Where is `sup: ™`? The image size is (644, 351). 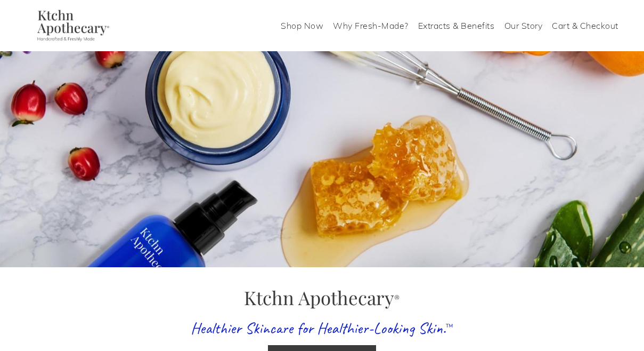 sup: ™ is located at coordinates (449, 327).